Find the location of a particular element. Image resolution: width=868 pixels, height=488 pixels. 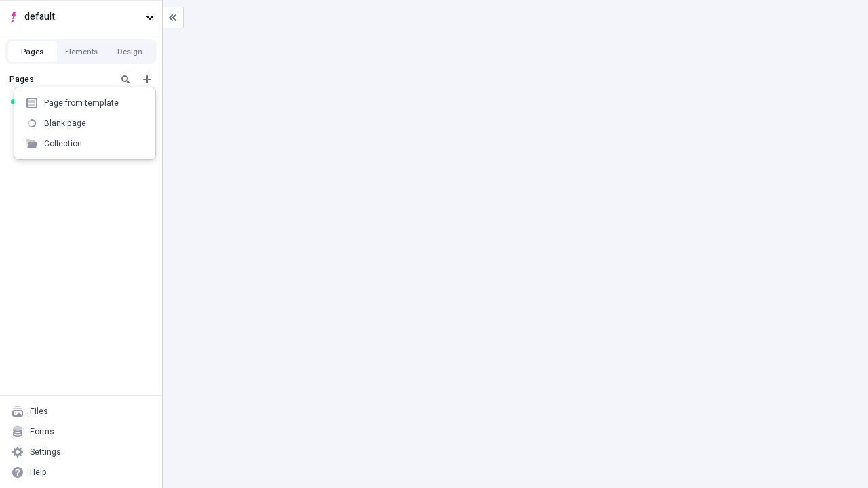

button: Add new is located at coordinates (147, 79).